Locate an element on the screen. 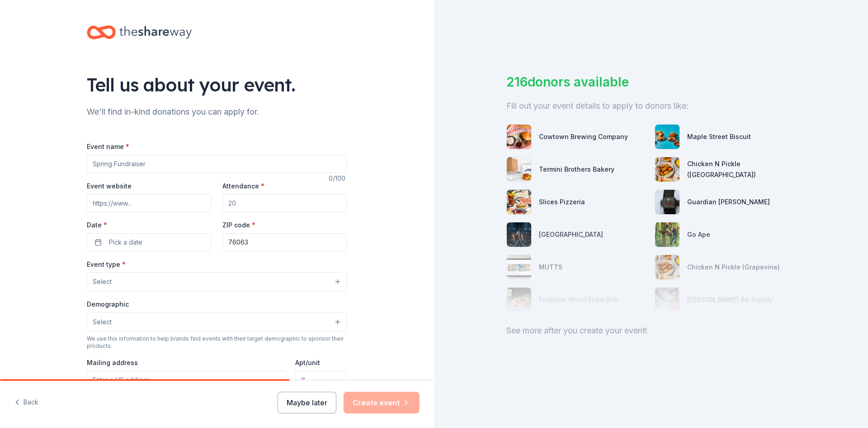 The width and height of the screenshot is (868, 428). label: Apt/unit is located at coordinates (307, 362).